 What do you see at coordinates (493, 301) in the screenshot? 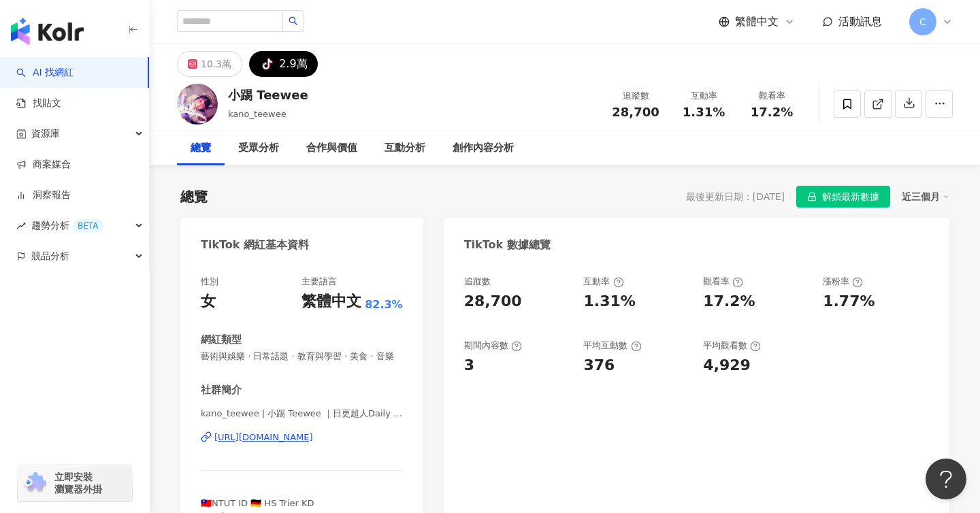
I see `div: 28,700` at bounding box center [493, 301].